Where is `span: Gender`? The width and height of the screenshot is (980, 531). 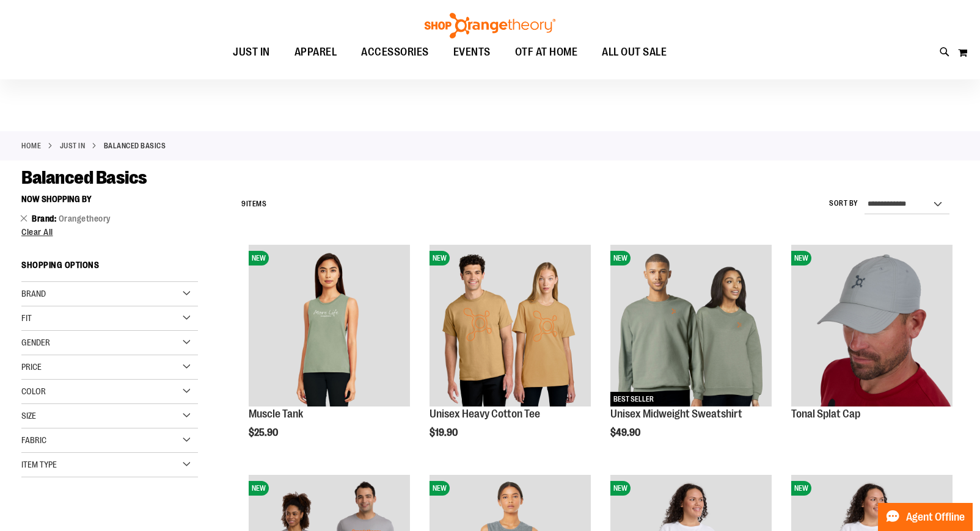
span: Gender is located at coordinates (35, 342).